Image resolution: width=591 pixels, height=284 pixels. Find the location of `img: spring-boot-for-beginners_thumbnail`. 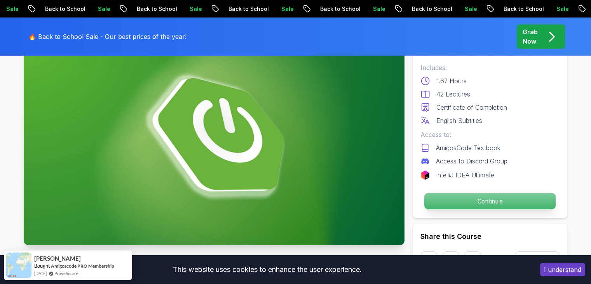

img: spring-boot-for-beginners_thumbnail is located at coordinates (214, 138).